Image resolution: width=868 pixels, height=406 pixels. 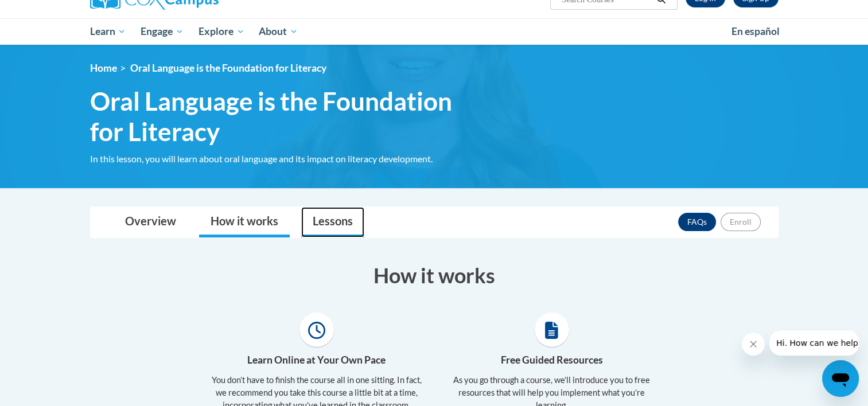 What do you see at coordinates (755, 31) in the screenshot?
I see `span: En español` at bounding box center [755, 31].